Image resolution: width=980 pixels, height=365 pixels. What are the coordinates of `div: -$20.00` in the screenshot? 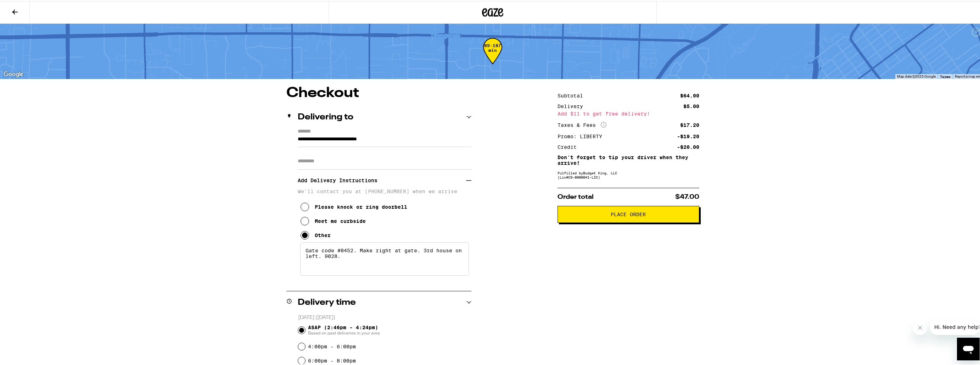 It's located at (688, 146).